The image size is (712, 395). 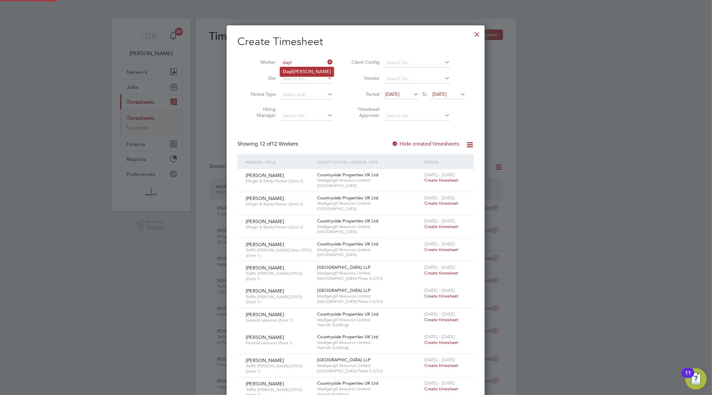 I want to click on label: Client Config, so click(x=364, y=62).